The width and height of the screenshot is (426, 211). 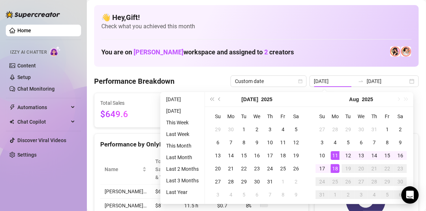 What do you see at coordinates (374, 194) in the screenshot?
I see `td: 2025-09-04` at bounding box center [374, 194].